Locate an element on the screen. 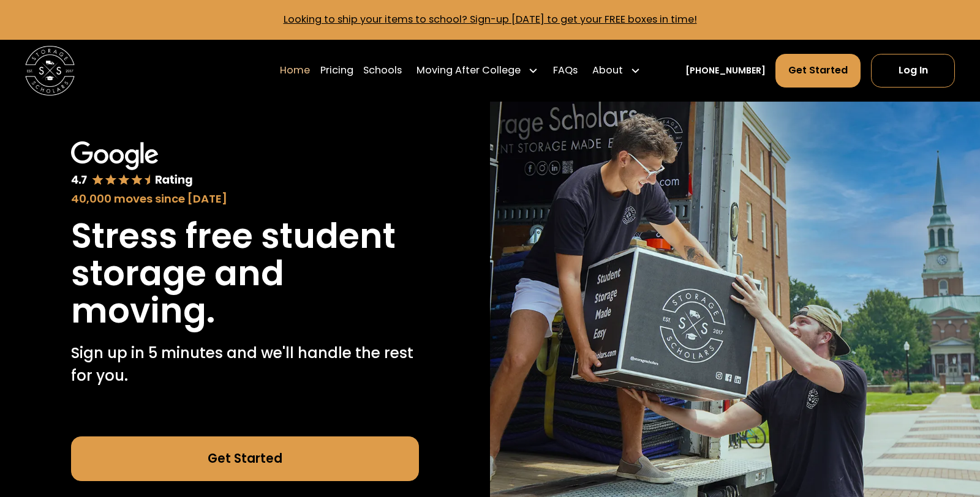 Image resolution: width=980 pixels, height=497 pixels. a: Home is located at coordinates (294, 71).